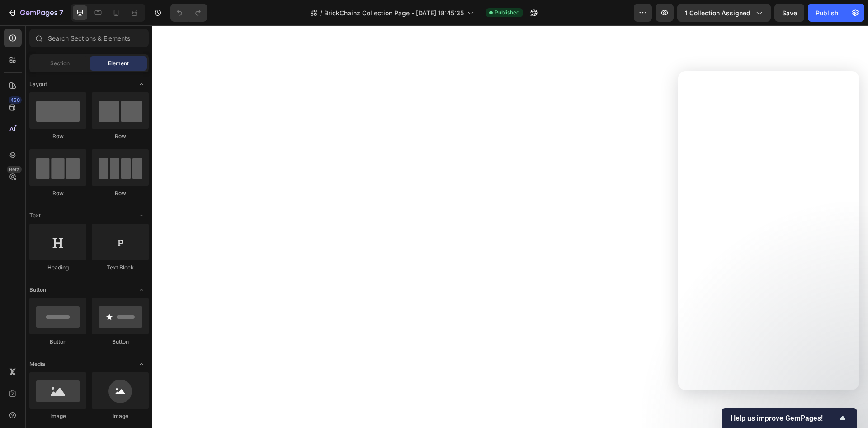 This screenshot has height=428, width=868. What do you see at coordinates (59, 64) in the screenshot?
I see `span: Section` at bounding box center [59, 64].